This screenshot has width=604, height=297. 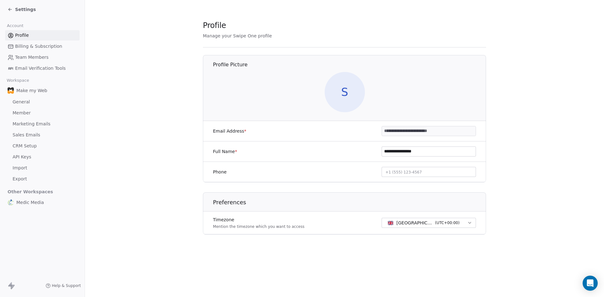 What do you see at coordinates (42, 113) in the screenshot?
I see `a: Member` at bounding box center [42, 113].